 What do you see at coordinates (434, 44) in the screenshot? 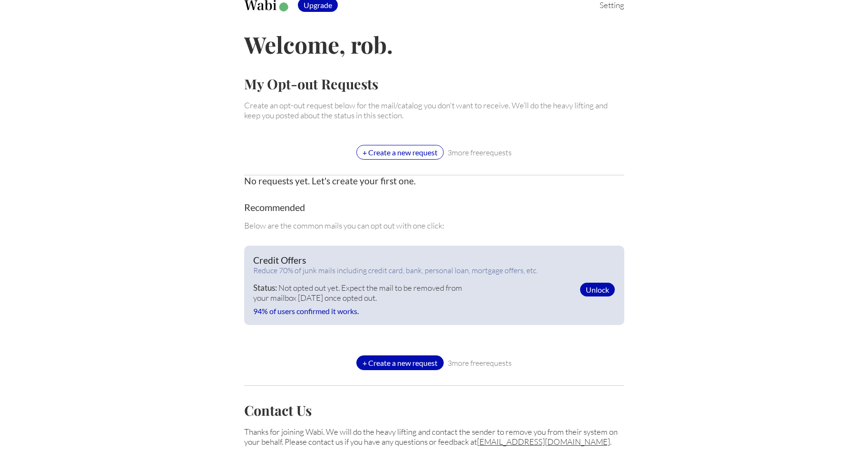
I see `h1: Welcome, rob.` at bounding box center [434, 44].